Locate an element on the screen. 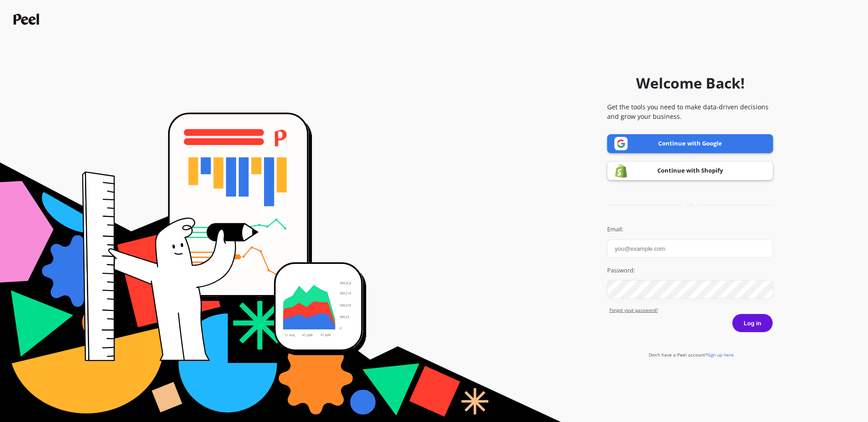 Image resolution: width=868 pixels, height=422 pixels. a: Don't have a Peel account?Sign up here is located at coordinates (691, 355).